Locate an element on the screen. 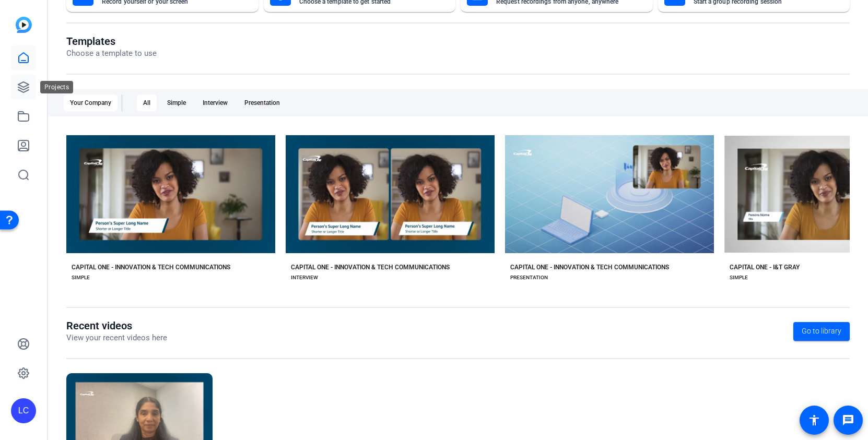  p: Choose a template to use is located at coordinates (111, 53).